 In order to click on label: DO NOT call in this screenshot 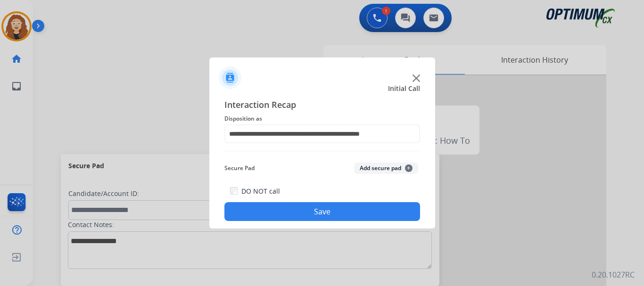, I will do `click(261, 191)`.